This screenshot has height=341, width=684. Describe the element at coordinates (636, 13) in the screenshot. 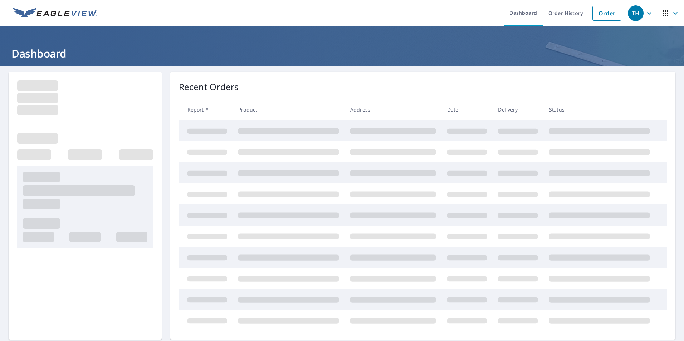

I see `div: TH` at that location.